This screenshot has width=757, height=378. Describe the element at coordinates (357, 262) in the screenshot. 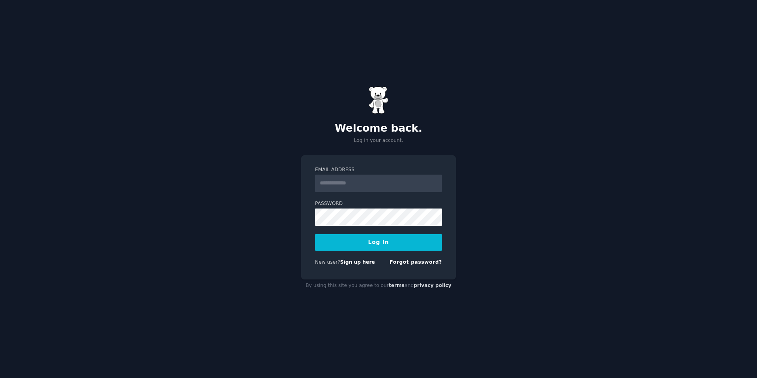

I see `a: Sign up here` at that location.